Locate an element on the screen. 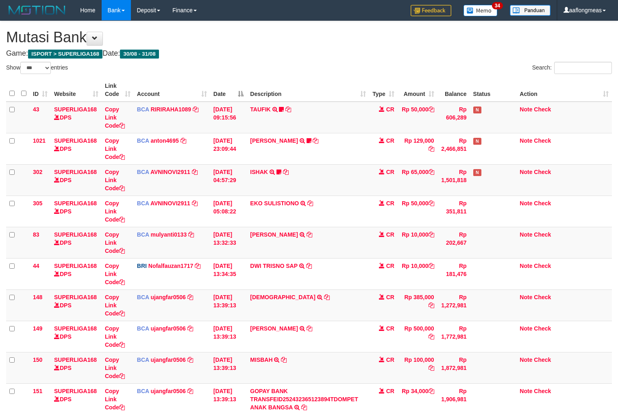 This screenshot has height=411, width=618. a: Copy Rp 10,000 to clipboard is located at coordinates (431, 235).